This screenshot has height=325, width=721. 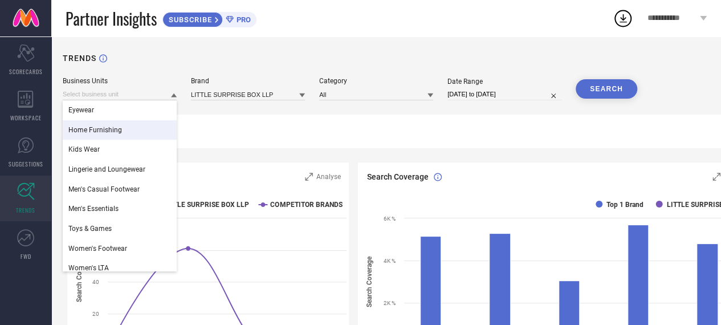 What do you see at coordinates (397, 177) in the screenshot?
I see `span: Search Coverage` at bounding box center [397, 177].